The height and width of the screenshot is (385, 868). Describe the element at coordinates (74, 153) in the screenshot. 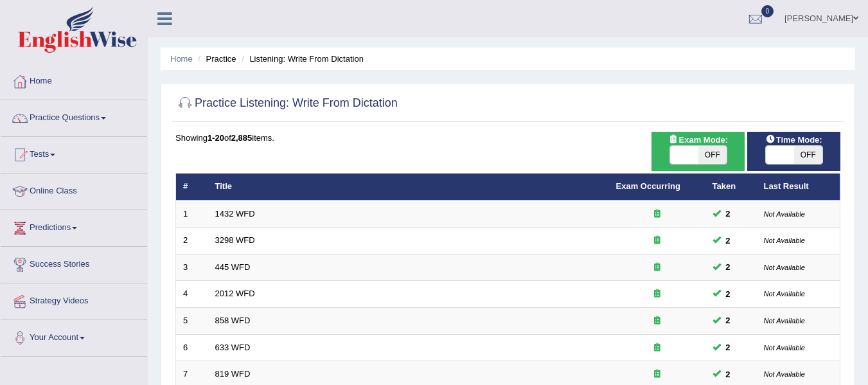

I see `a: Tests` at that location.